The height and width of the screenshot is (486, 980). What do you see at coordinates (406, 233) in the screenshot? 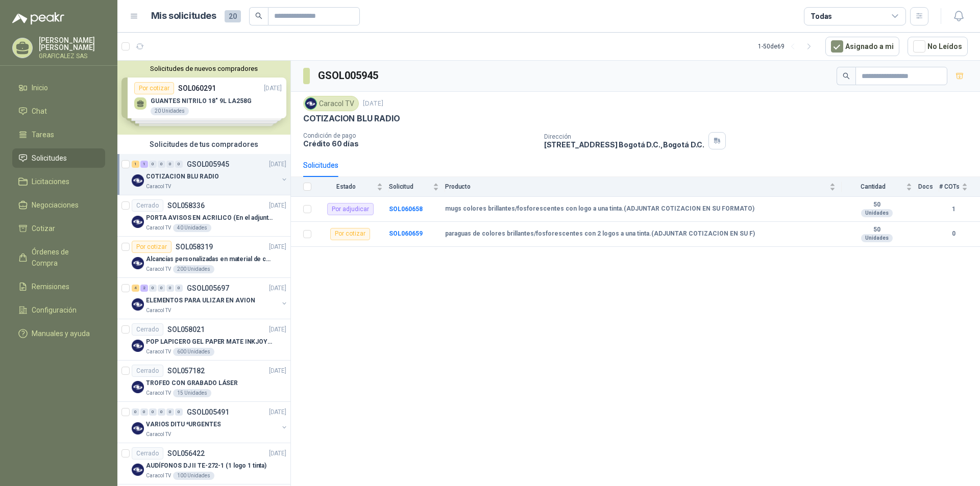
I see `a: SOL060659` at bounding box center [406, 233].